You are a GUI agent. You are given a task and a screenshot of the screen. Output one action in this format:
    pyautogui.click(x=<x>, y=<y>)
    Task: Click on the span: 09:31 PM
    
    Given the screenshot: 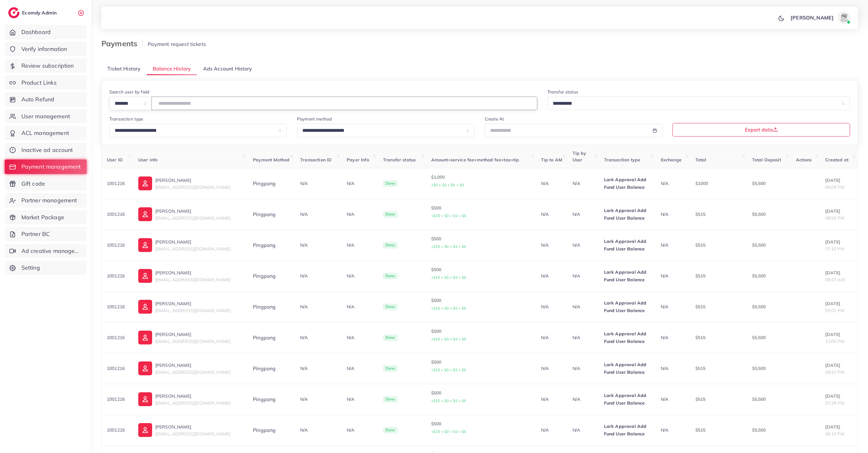 What is the action you would take?
    pyautogui.click(x=835, y=372)
    